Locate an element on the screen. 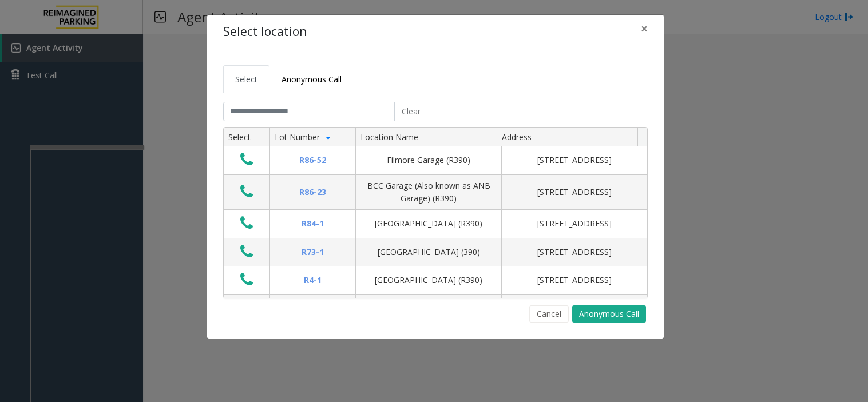  button: Close is located at coordinates (644, 28).